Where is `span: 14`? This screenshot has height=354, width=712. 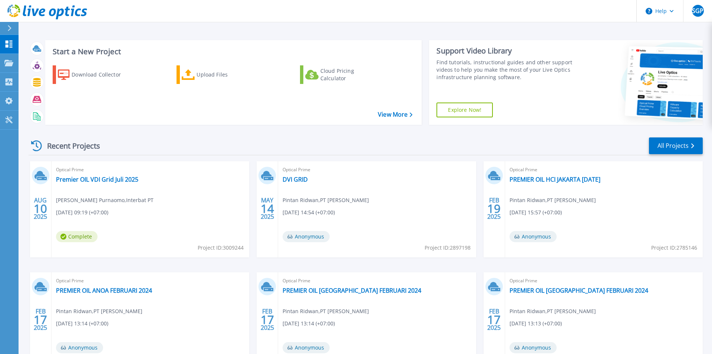 span: 14 is located at coordinates (268, 208).